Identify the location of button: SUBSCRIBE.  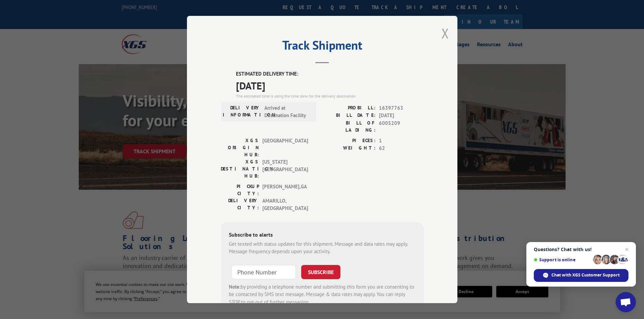
(321, 272).